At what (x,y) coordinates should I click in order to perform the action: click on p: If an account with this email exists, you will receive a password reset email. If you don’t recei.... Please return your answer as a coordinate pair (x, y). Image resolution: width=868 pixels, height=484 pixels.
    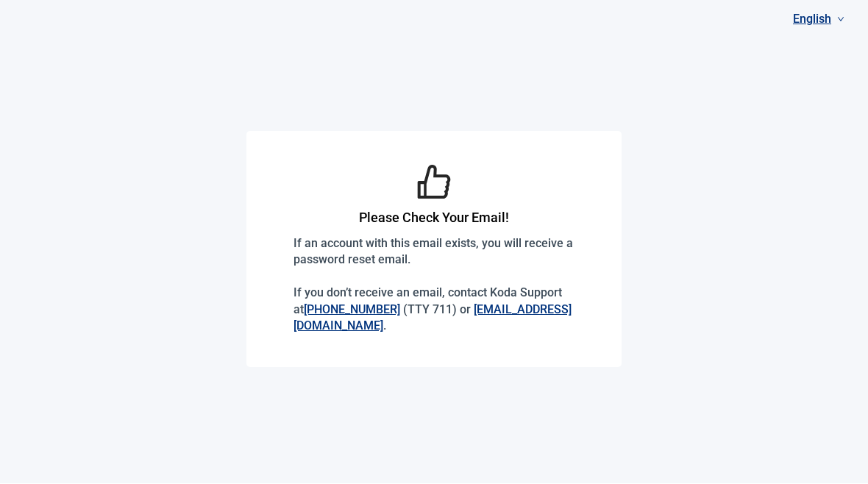
    Looking at the image, I should click on (434, 286).